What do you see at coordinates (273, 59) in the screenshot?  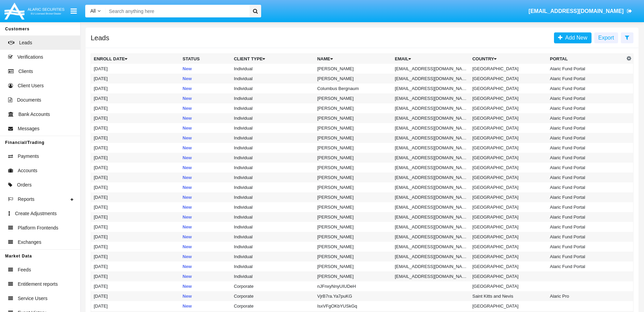 I see `th: Client Type` at bounding box center [273, 59].